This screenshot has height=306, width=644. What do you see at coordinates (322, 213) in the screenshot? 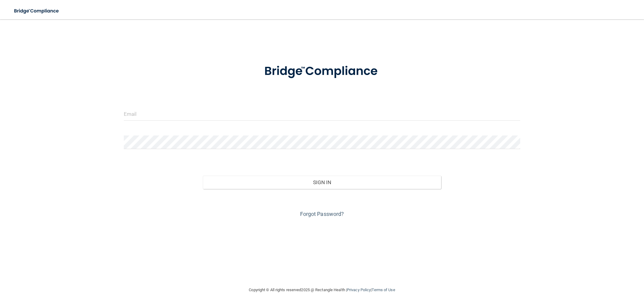
I see `a: Forgot Password?` at bounding box center [322, 213].